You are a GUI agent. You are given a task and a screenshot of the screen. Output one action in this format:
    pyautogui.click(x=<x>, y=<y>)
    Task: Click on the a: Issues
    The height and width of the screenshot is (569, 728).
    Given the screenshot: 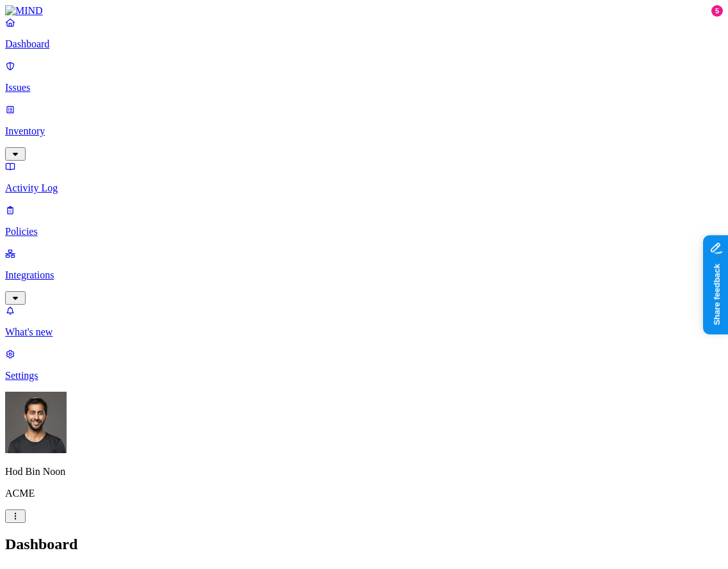 What is the action you would take?
    pyautogui.click(x=364, y=77)
    